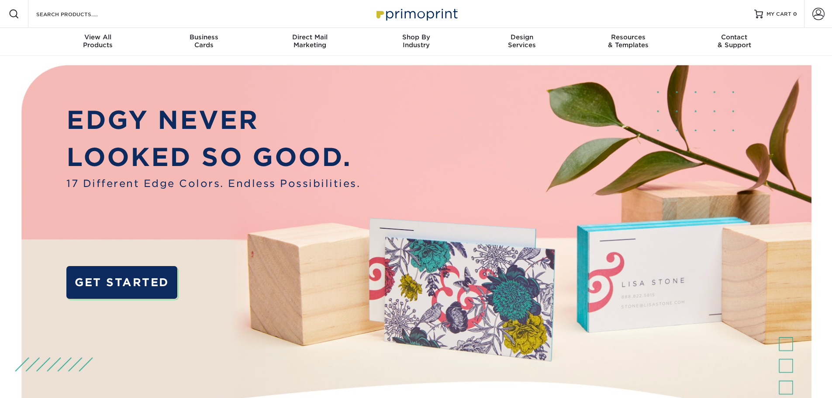 Image resolution: width=832 pixels, height=398 pixels. Describe the element at coordinates (795, 14) in the screenshot. I see `span: 0` at that location.